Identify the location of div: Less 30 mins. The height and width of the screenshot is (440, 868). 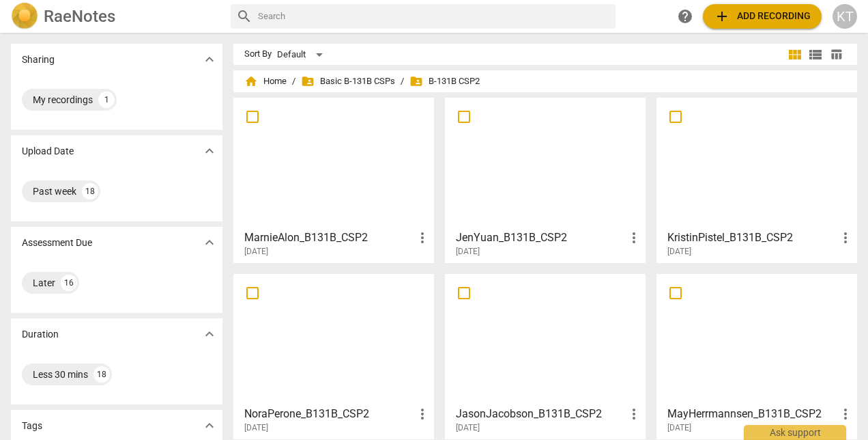
(60, 374).